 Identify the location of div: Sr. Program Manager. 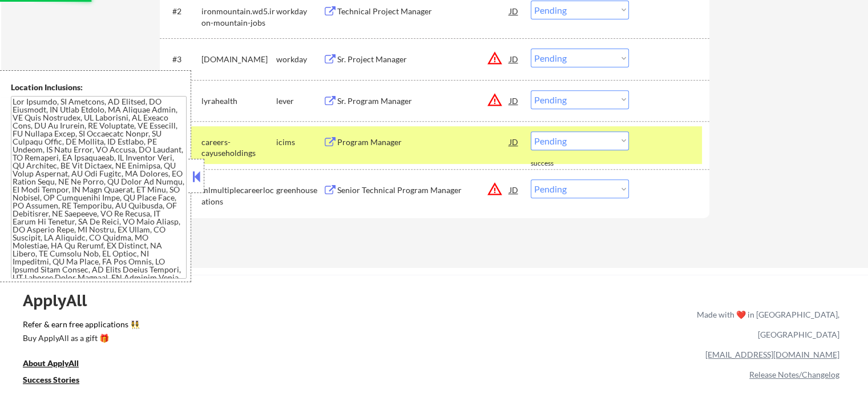
(423, 101).